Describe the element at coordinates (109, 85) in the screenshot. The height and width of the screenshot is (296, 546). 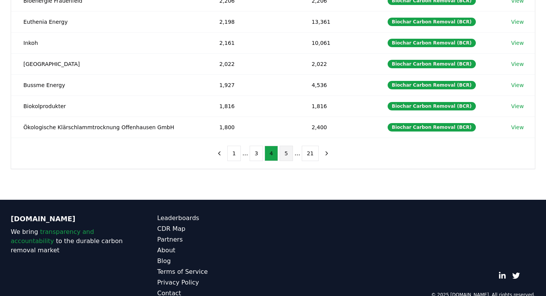
I see `td: Bussme Energy` at that location.